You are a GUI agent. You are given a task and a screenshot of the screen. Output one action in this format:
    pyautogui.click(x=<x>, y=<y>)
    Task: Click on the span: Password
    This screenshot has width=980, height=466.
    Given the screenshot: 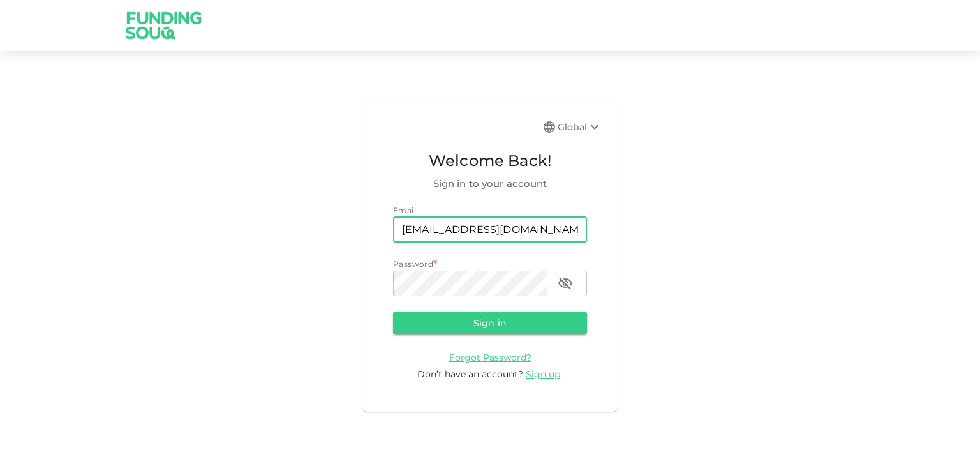 What is the action you would take?
    pyautogui.click(x=413, y=263)
    